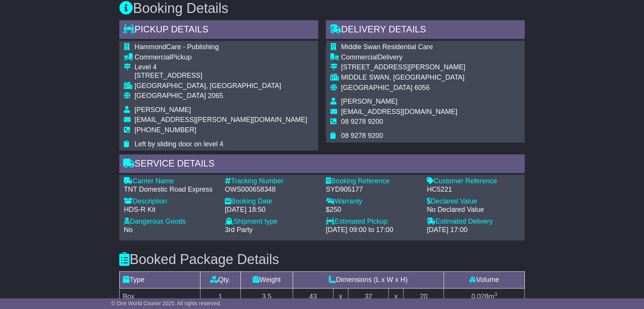 This screenshot has width=644, height=309. Describe the element at coordinates (220, 297) in the screenshot. I see `td: 1` at that location.